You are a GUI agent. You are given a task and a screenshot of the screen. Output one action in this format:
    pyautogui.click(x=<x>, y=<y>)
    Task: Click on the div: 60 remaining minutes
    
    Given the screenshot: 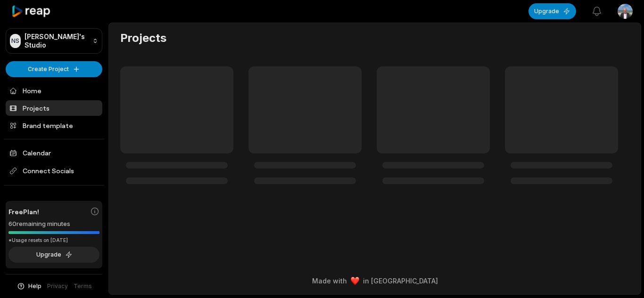 What is the action you would take?
    pyautogui.click(x=54, y=224)
    